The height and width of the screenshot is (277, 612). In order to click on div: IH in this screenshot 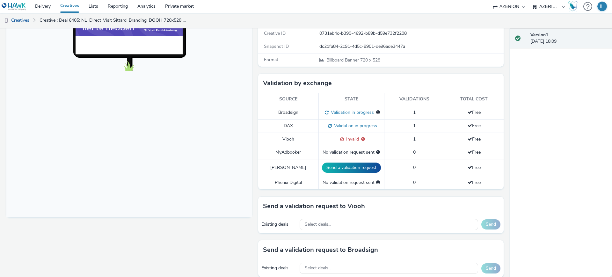, I will do `click(602, 6)`.